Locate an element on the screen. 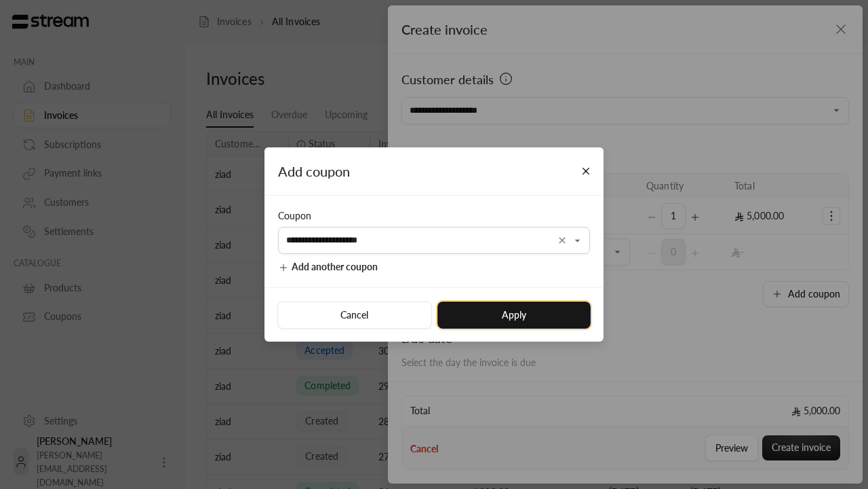 Image resolution: width=868 pixels, height=489 pixels. button: Cancel is located at coordinates (354, 315).